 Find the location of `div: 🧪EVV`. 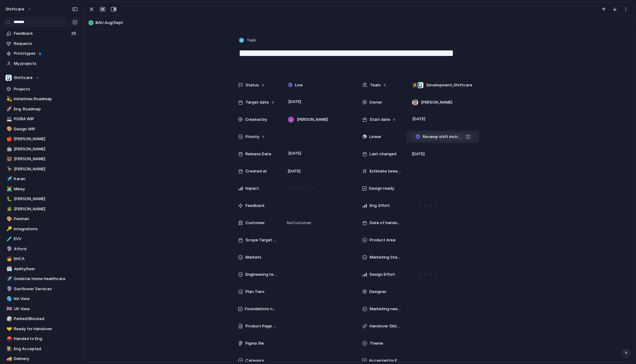

div: 🧪EVV is located at coordinates (42, 239).